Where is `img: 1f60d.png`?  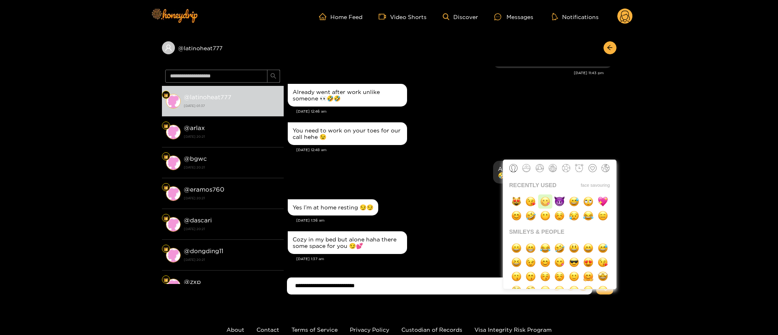
img: 1f60d.png is located at coordinates (588, 262).